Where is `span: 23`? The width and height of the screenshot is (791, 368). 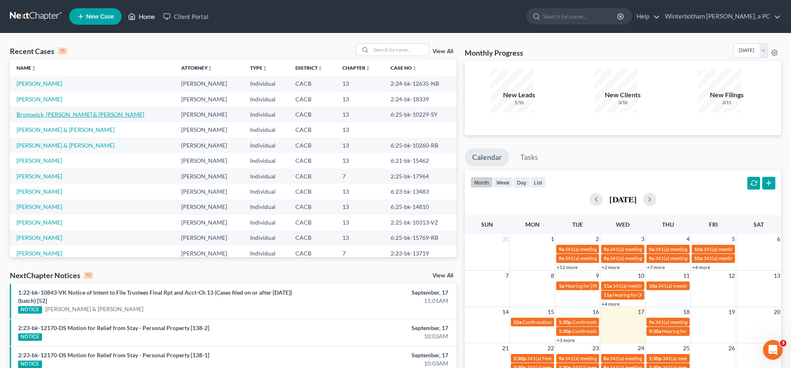
span: 23 is located at coordinates (596, 348).